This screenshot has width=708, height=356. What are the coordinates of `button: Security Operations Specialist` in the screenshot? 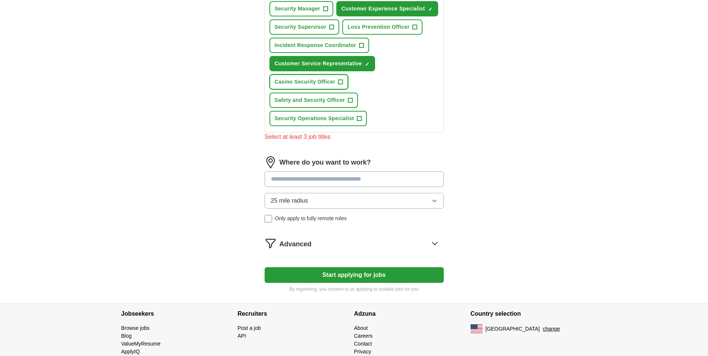 It's located at (318, 118).